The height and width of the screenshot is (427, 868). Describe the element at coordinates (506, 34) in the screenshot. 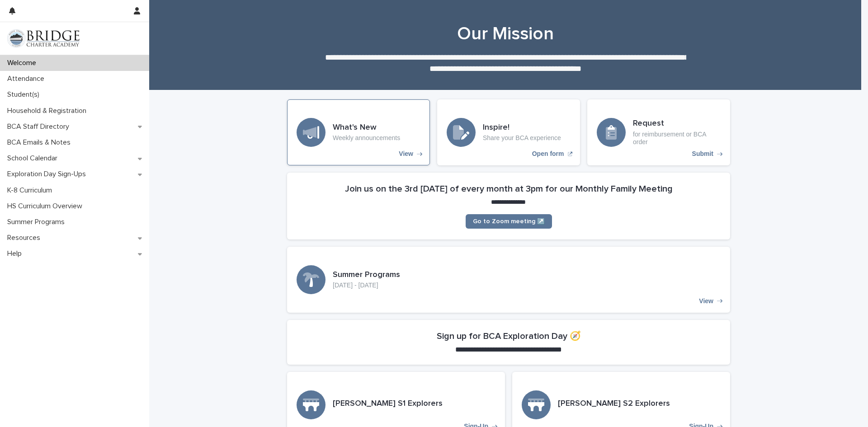

I see `h1: Our Mission` at that location.